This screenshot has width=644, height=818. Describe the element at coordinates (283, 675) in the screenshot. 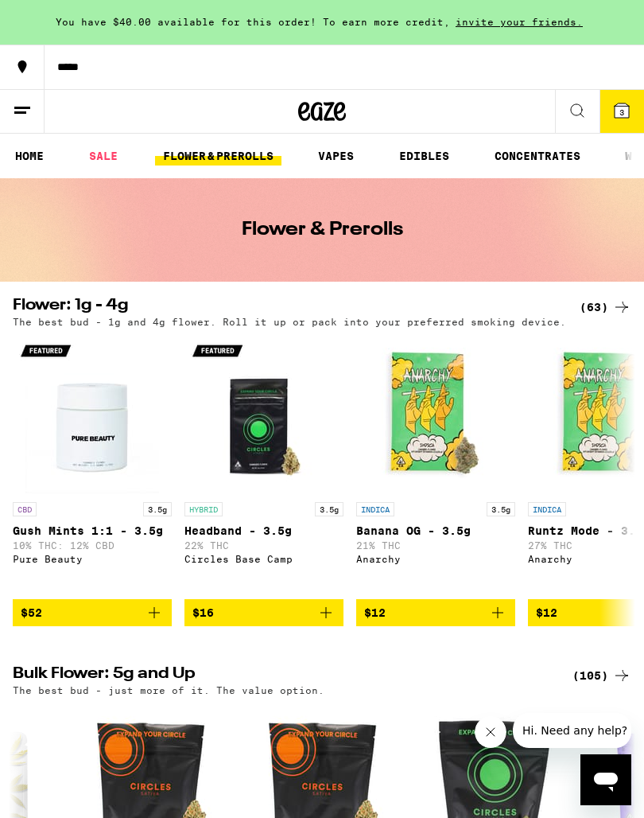

I see `h2: Bulk Flower: 5g and Up` at that location.